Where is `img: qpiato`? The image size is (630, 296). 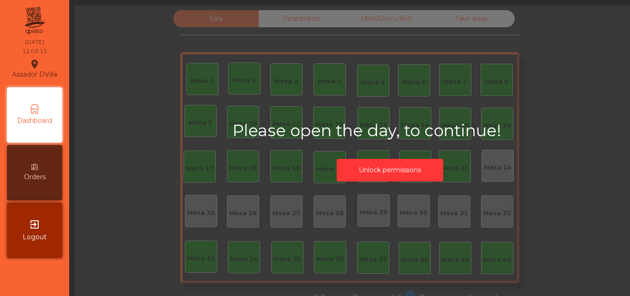 img: qpiato is located at coordinates (34, 21).